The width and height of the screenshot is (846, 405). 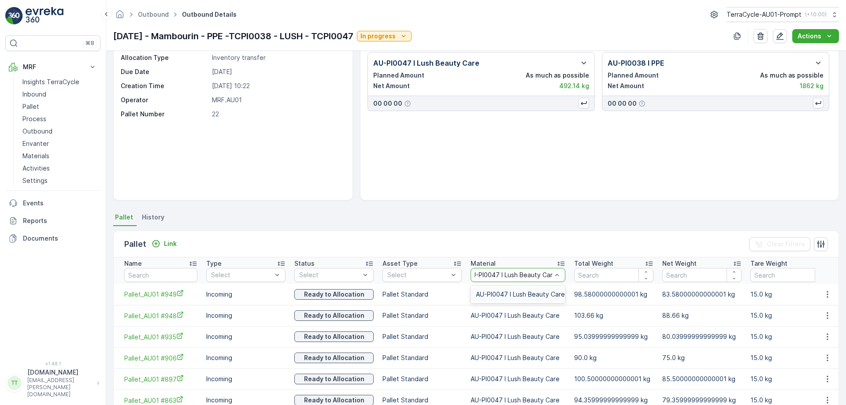 I want to click on td: 95.03999999999999 kg, so click(x=614, y=337).